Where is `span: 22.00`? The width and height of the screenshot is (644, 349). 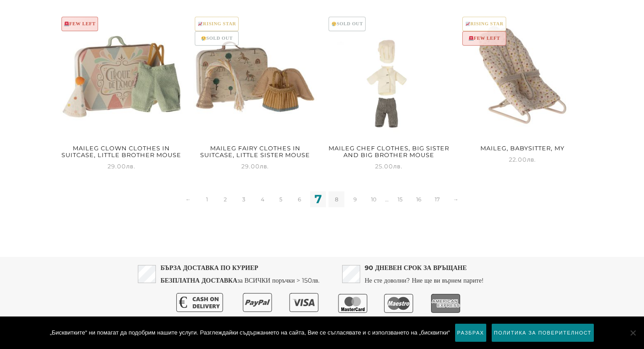 span: 22.00 is located at coordinates (523, 159).